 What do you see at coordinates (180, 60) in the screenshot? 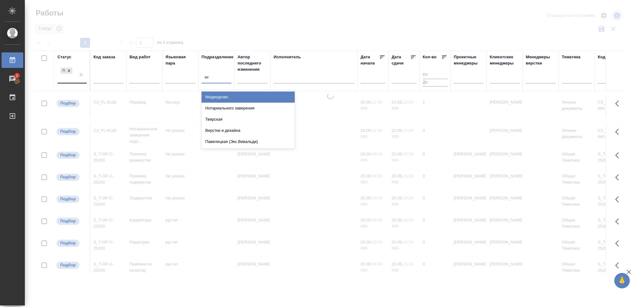
I see `div: Языковая пара` at bounding box center [180, 60].